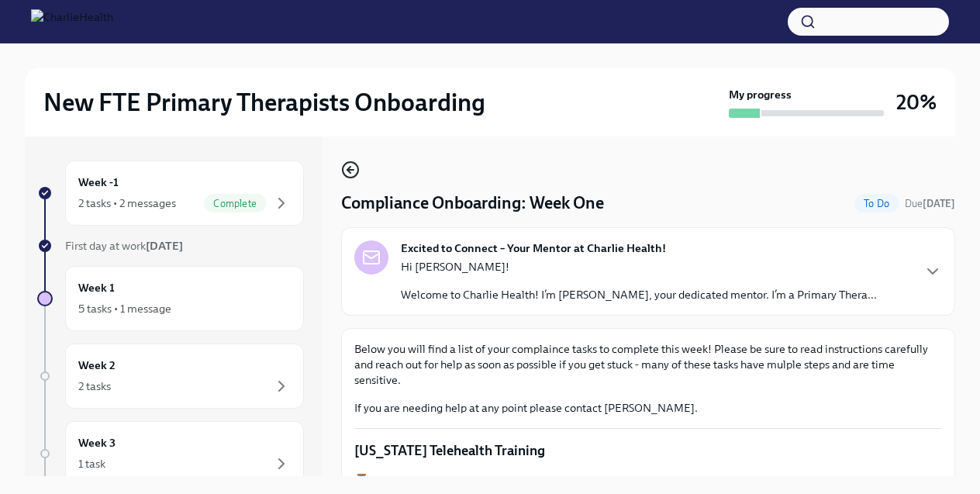  Describe the element at coordinates (472, 203) in the screenshot. I see `h4: Compliance Onboarding: Week One` at that location.